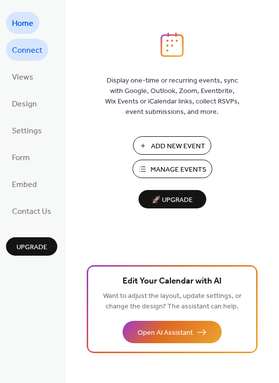 The width and height of the screenshot is (279, 383). I want to click on span: Views, so click(22, 78).